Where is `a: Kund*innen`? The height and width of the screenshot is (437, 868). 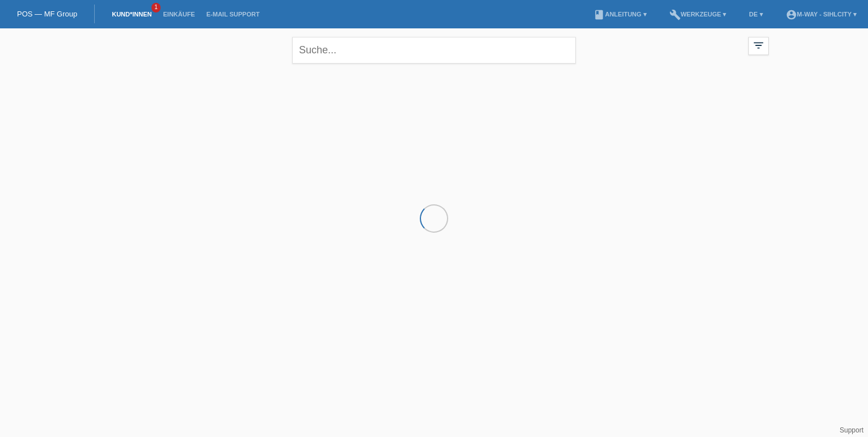 a: Kund*innen is located at coordinates (131, 14).